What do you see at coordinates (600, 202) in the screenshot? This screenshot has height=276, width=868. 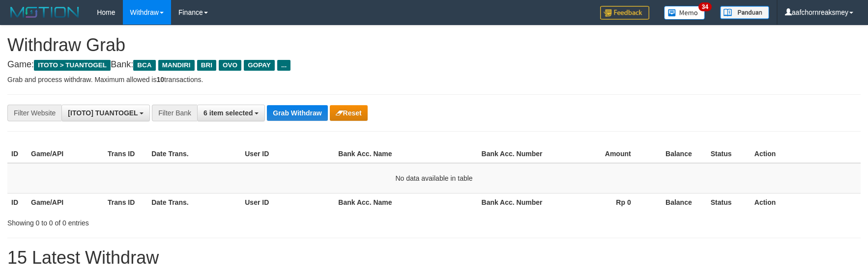 I see `th: Rp 0` at bounding box center [600, 202].